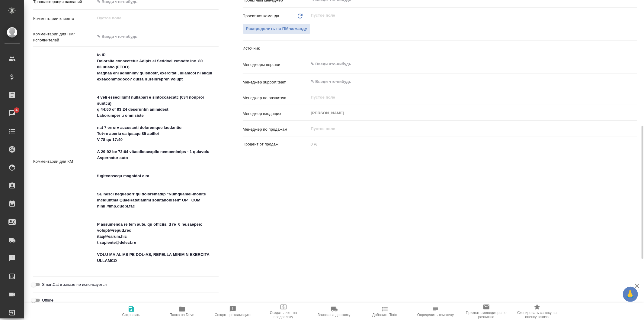  I want to click on button: Заявка на доставку, so click(334, 312).